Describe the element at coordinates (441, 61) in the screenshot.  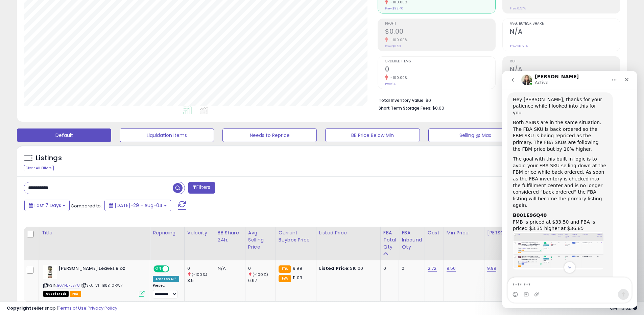
I see `span: Ordered Items` at that location.